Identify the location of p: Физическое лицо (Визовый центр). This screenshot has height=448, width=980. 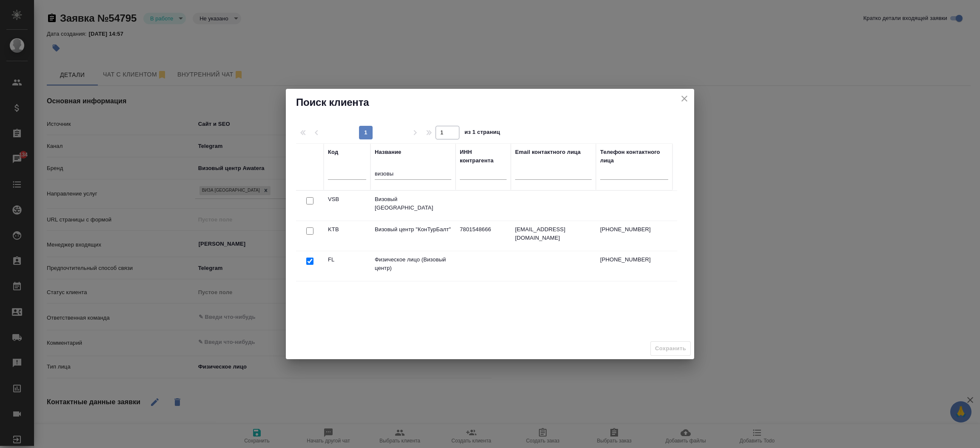
(413, 264).